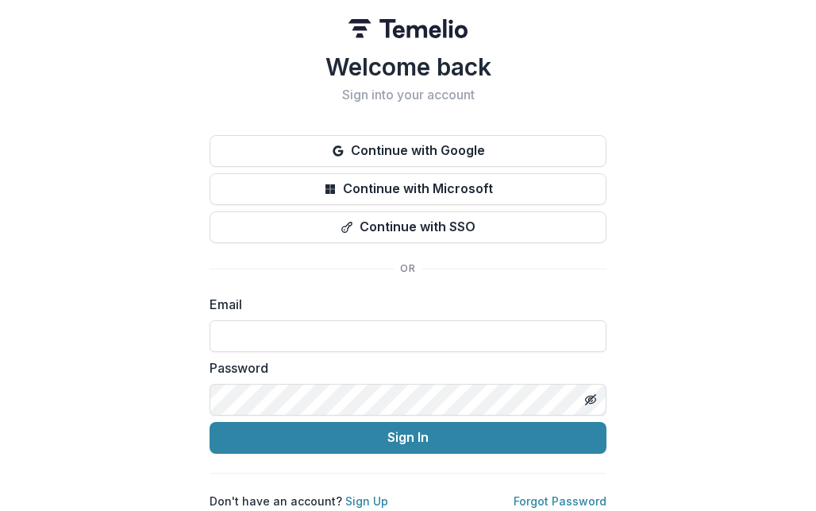  Describe the element at coordinates (408, 227) in the screenshot. I see `button: Continue with SSO` at that location.